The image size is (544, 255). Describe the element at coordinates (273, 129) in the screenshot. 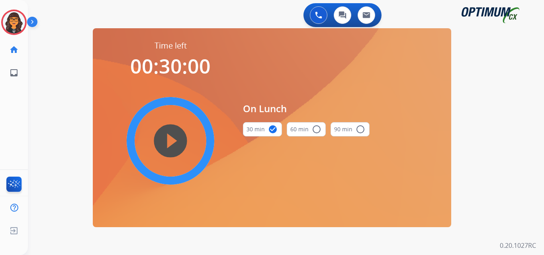

I see `mat-icon: check_circle` at that location.